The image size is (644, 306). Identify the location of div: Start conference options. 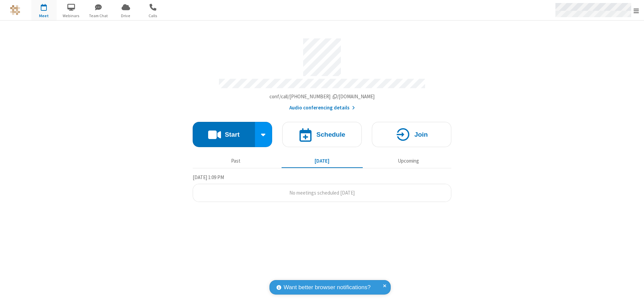
(264, 135).